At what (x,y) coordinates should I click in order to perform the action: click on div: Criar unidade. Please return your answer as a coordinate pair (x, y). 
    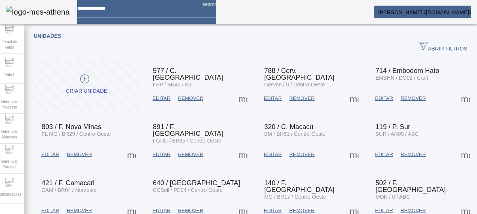
    Looking at the image, I should click on (87, 91).